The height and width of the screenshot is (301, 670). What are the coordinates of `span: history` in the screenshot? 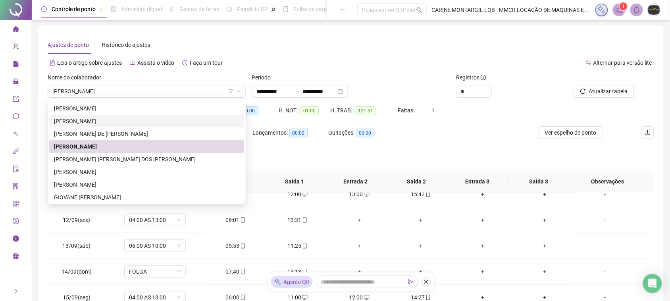 It's located at (185, 63).